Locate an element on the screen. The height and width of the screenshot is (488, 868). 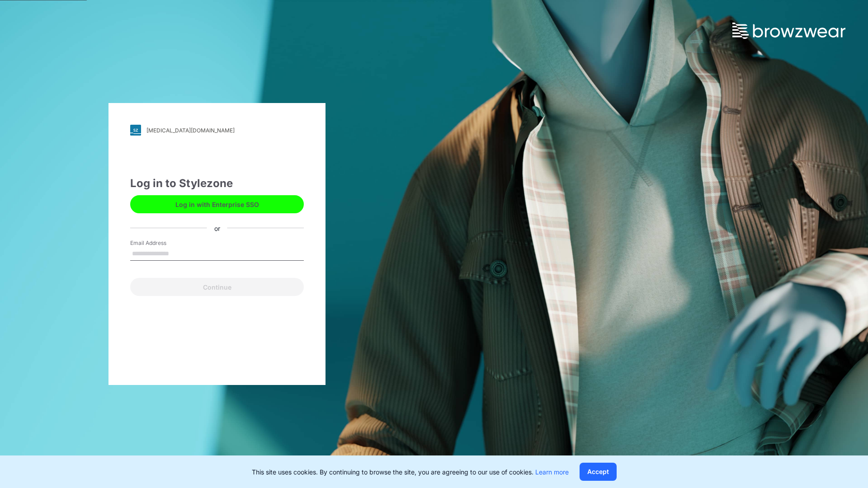
div: or is located at coordinates (217, 228).